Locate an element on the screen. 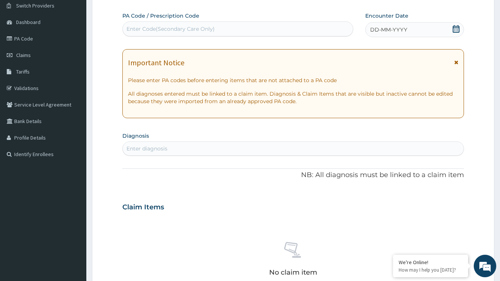 The image size is (500, 281). p: All diagnoses entered must be linked to a claim item. Diagnosis & Claim Items that are visible bu... is located at coordinates (293, 98).